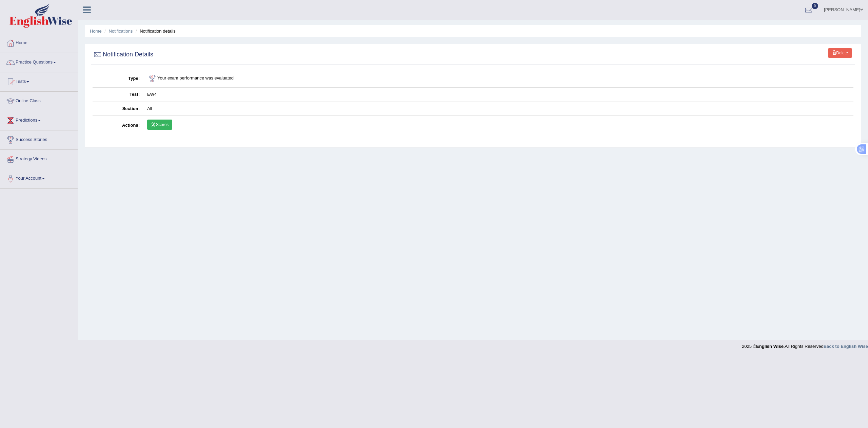 This screenshot has height=428, width=868. What do you see at coordinates (771, 346) in the screenshot?
I see `strong: English Wise.` at bounding box center [771, 346].